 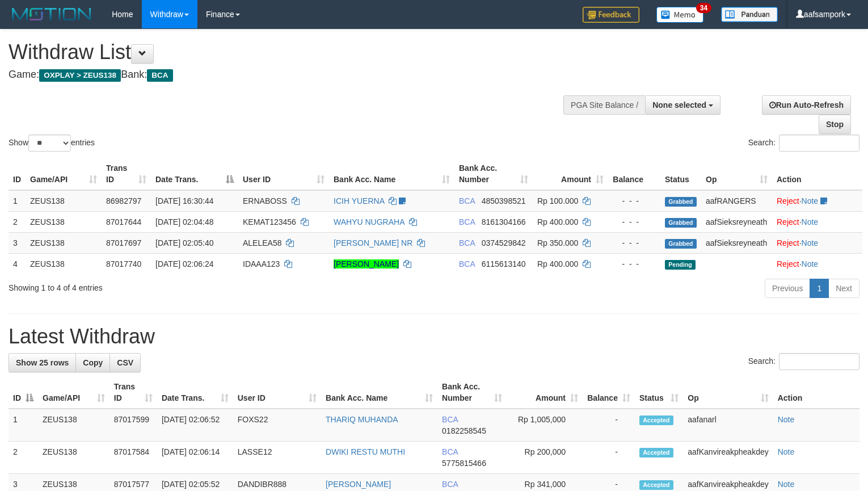 What do you see at coordinates (125, 363) in the screenshot?
I see `a: CSV` at bounding box center [125, 363].